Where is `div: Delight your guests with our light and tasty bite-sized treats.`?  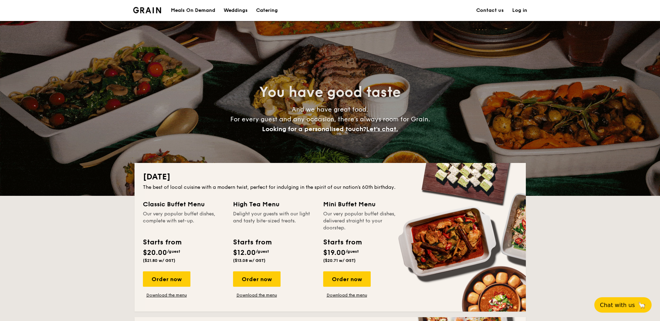 div: Delight your guests with our light and tasty bite-sized treats. is located at coordinates (274, 221).